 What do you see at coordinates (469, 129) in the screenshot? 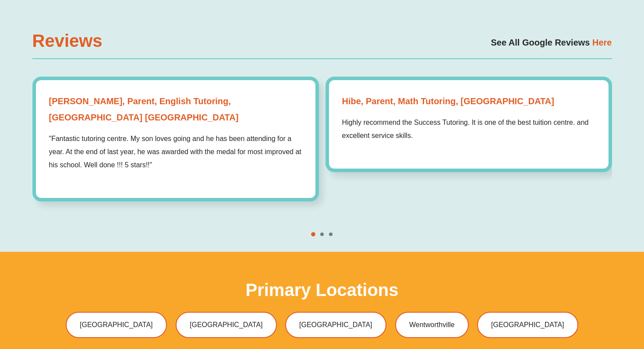
I see `p: Highly recommend the Success Tutoring. It is one of the best tuition centre. and excellent servic...` at bounding box center [469, 129].